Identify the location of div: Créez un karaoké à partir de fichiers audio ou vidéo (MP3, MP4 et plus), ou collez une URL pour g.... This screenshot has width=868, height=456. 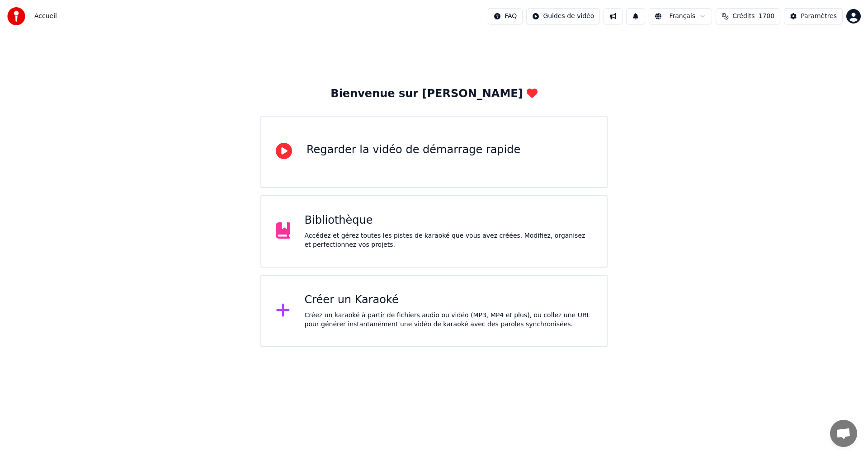
(448, 320).